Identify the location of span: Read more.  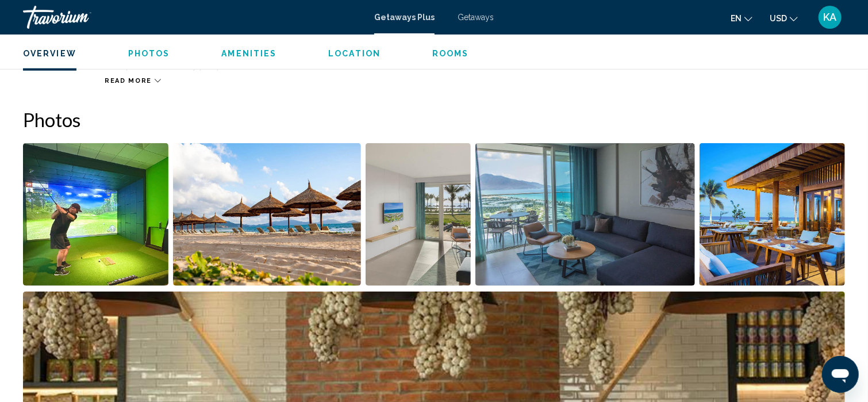
(128, 81).